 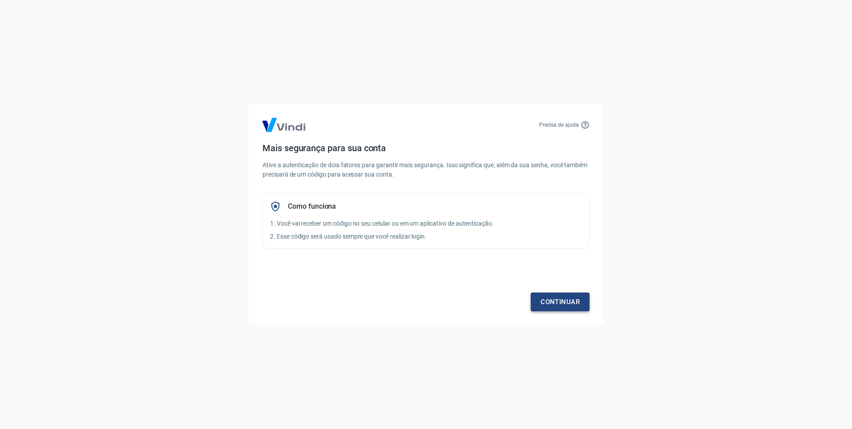 What do you see at coordinates (312, 206) in the screenshot?
I see `h5: Como funciona` at bounding box center [312, 206].